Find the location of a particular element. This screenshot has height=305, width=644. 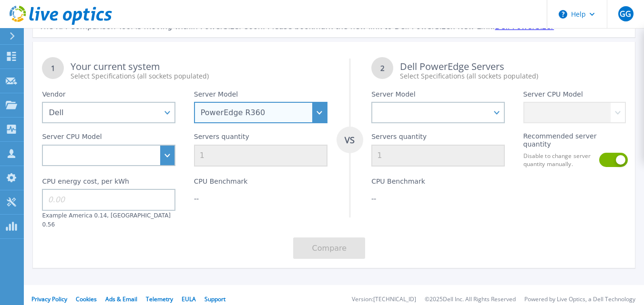

li: © 2025 Dell Inc. All Rights Reserved is located at coordinates (470, 300).